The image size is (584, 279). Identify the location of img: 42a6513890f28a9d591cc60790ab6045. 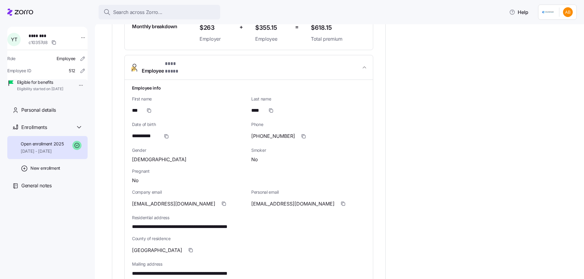
(568, 12).